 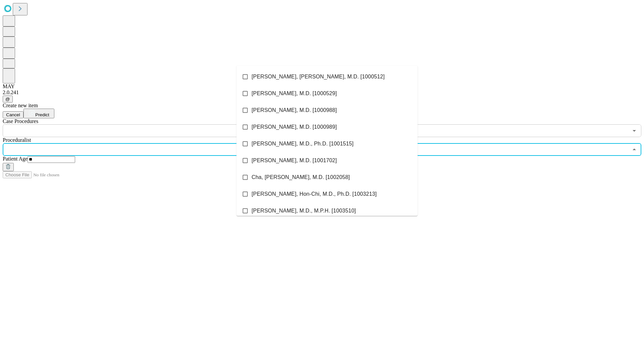 What do you see at coordinates (322, 86) in the screenshot?
I see `div: MAY` at bounding box center [322, 86].